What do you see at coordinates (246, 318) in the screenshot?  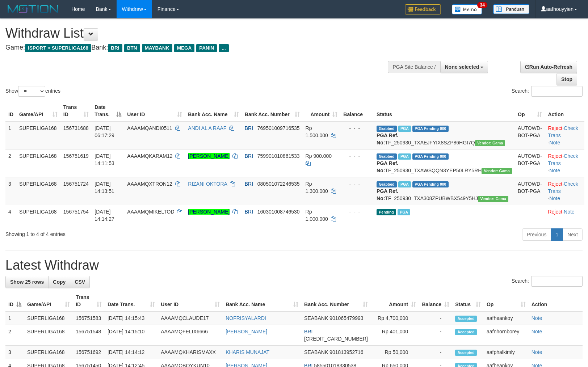 I see `a: NOFRISYALARDI` at bounding box center [246, 318].